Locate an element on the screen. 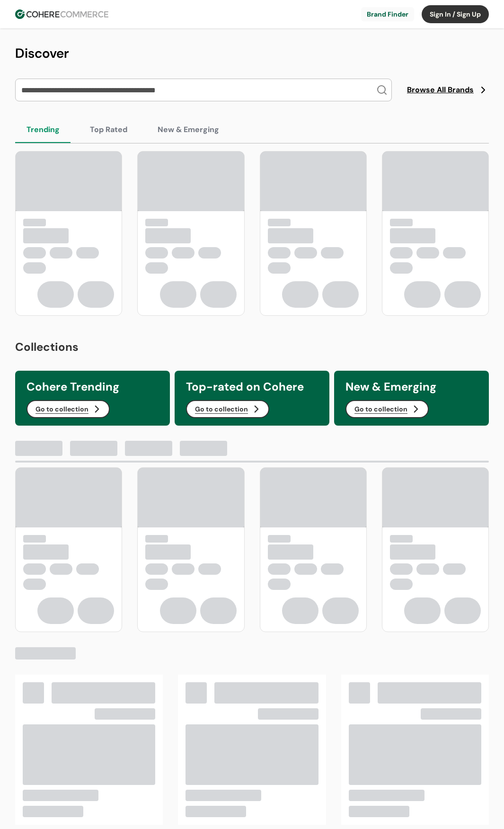 The image size is (504, 829). a: Browse All Brands is located at coordinates (448, 90).